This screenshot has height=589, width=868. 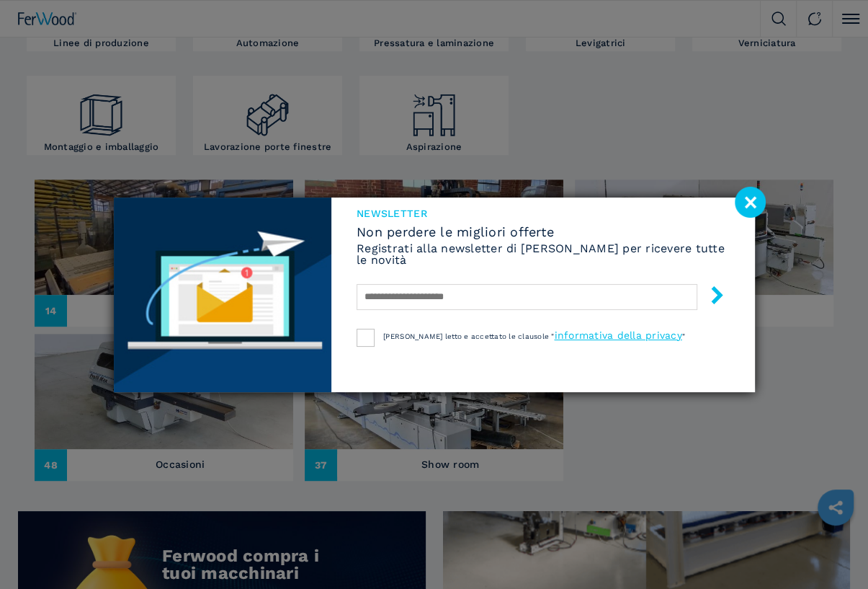 I want to click on img: Newsletter image, so click(x=223, y=294).